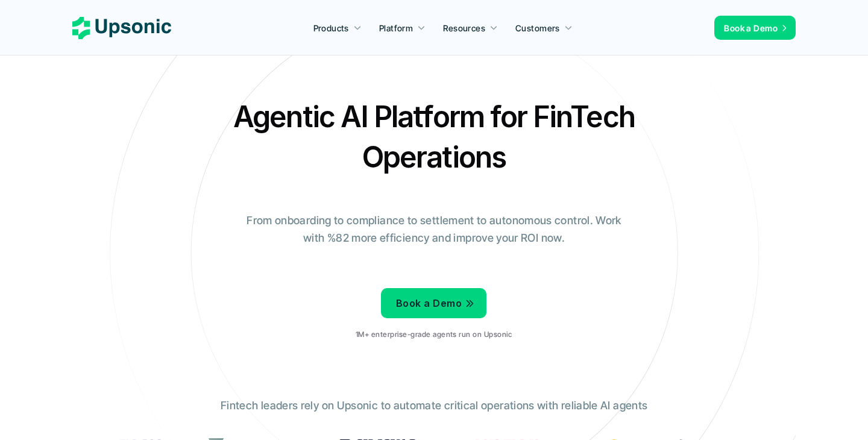 This screenshot has width=868, height=440. What do you see at coordinates (464, 28) in the screenshot?
I see `p: Resources` at bounding box center [464, 28].